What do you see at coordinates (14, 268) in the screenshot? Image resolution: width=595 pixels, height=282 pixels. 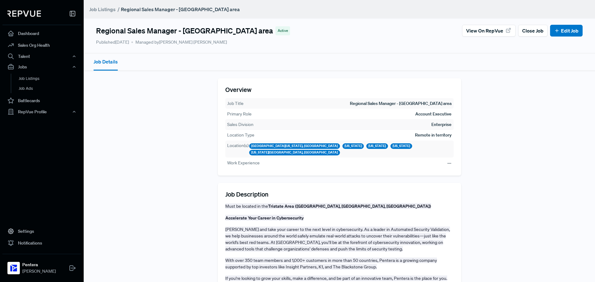 I see `img: Pentera` at bounding box center [14, 268].